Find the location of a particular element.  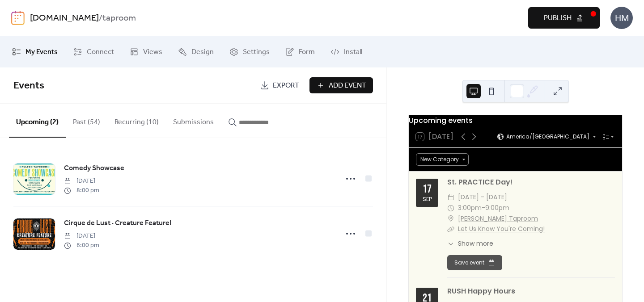

span: Settings is located at coordinates (256, 52).